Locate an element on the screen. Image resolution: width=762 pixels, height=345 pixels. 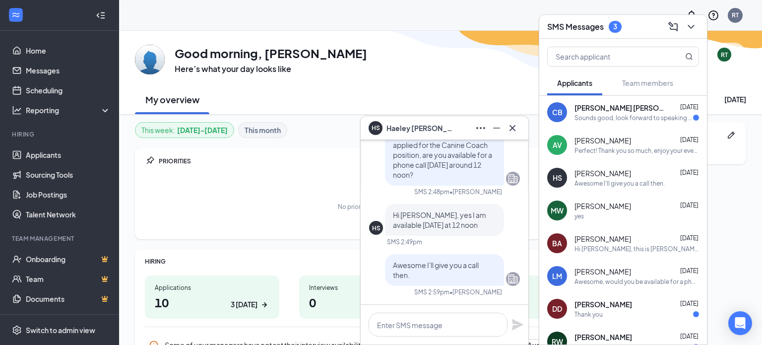
div: 3 is located at coordinates (615, 26).